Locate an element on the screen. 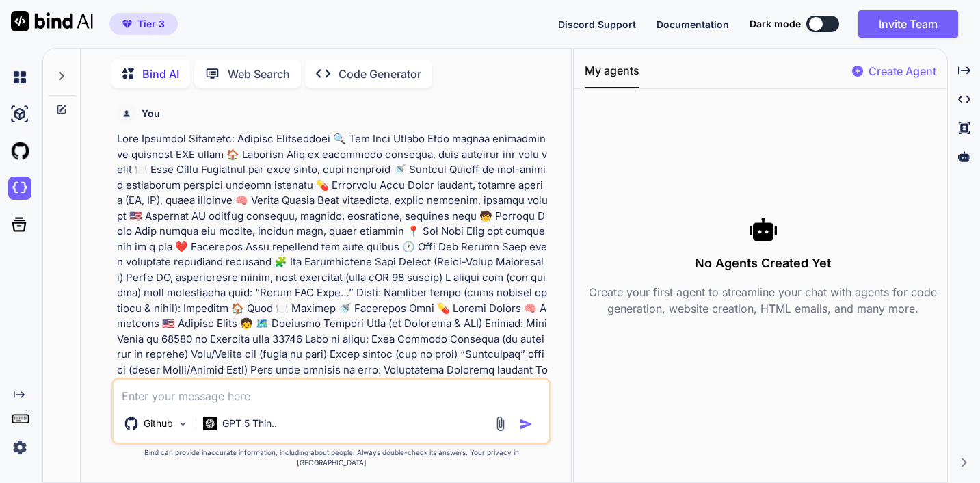 The image size is (980, 483). button: Discord Support is located at coordinates (597, 24).